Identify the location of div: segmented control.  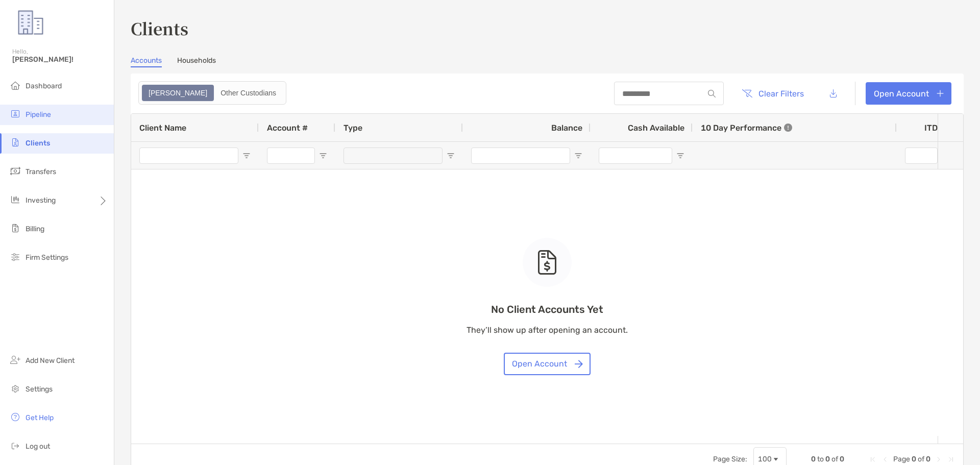
(212, 93).